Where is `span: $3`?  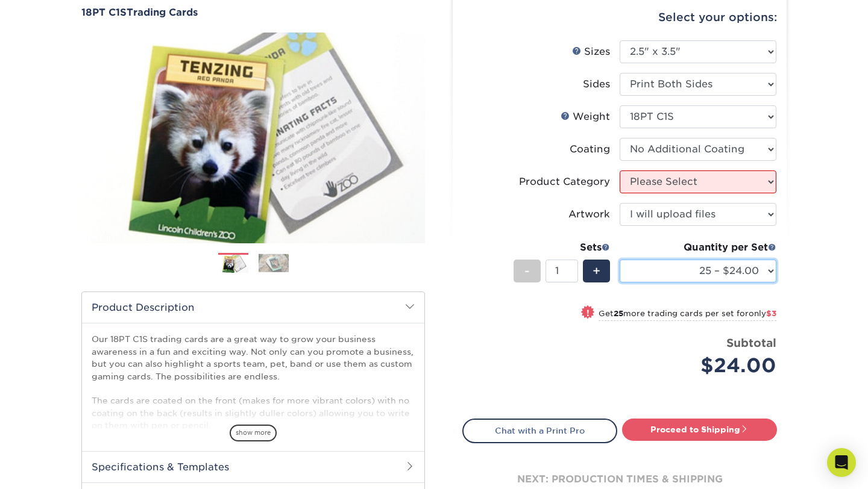 span: $3 is located at coordinates (771, 313).